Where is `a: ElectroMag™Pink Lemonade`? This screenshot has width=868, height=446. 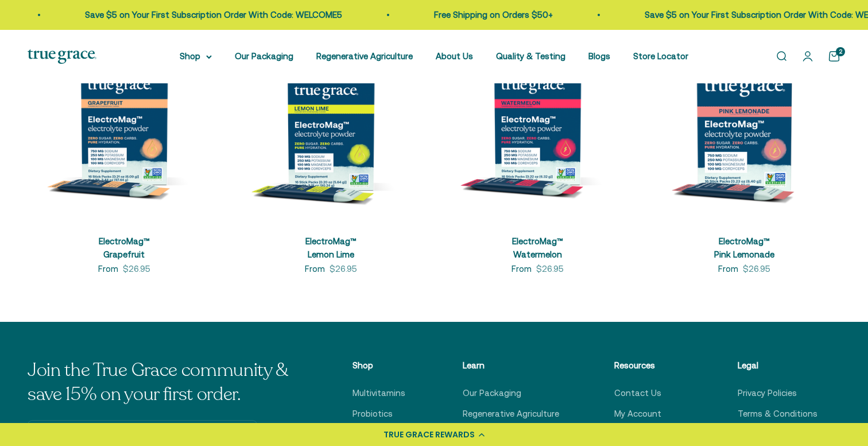 a: ElectroMag™Pink Lemonade is located at coordinates (744, 247).